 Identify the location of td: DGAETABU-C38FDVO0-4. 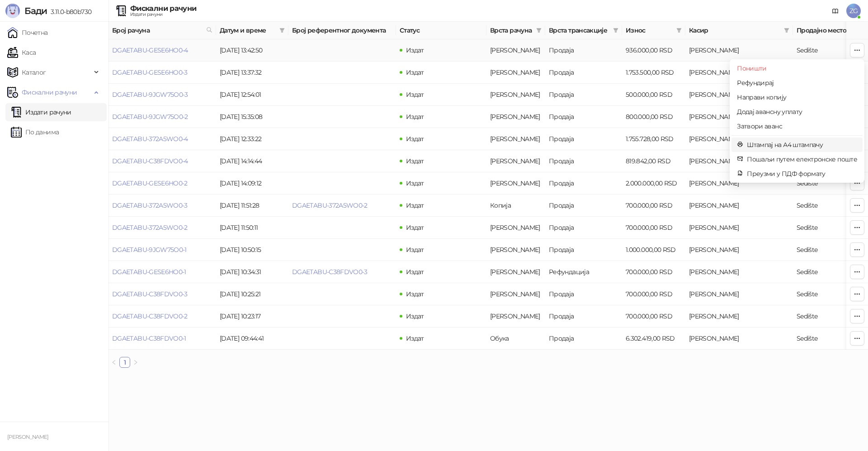
(162, 161).